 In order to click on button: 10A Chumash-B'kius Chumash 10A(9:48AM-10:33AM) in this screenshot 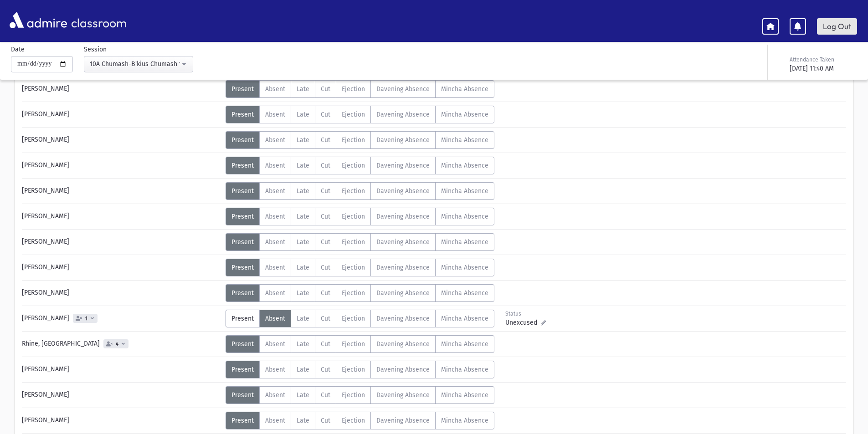, I will do `click(138, 64)`.